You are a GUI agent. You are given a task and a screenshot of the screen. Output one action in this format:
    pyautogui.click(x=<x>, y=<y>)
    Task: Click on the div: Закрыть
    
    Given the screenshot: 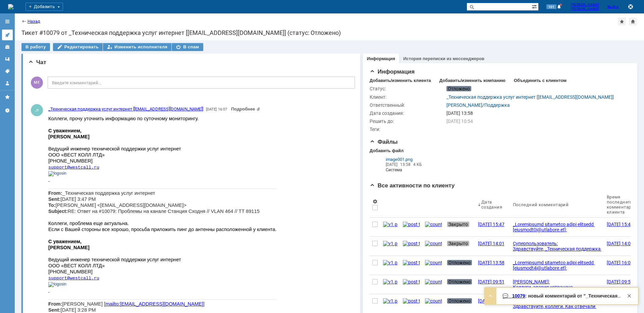 What is the action you would take?
    pyautogui.click(x=629, y=295)
    